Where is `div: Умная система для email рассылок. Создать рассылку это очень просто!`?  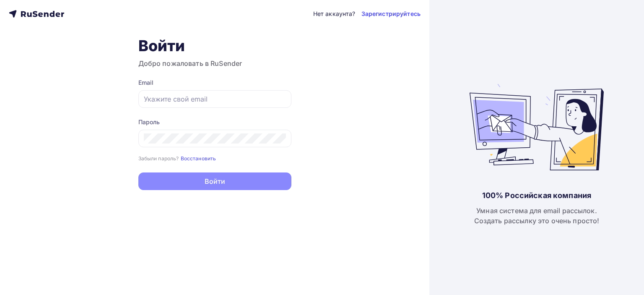 div: Умная система для email рассылок. Создать рассылку это очень просто! is located at coordinates (537, 216).